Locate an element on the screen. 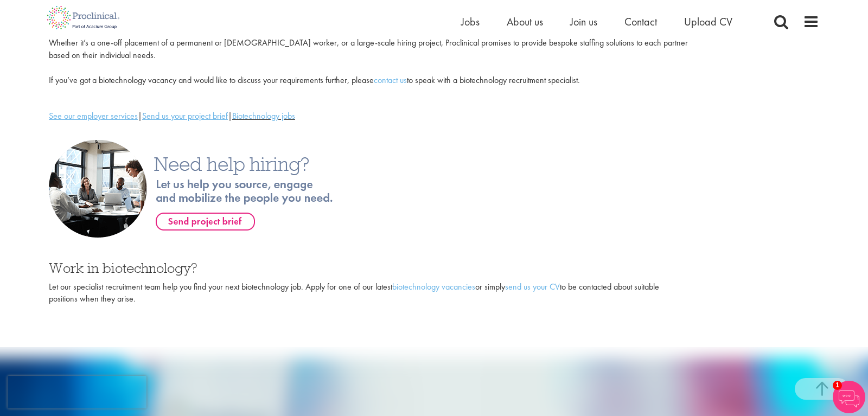 Image resolution: width=868 pixels, height=416 pixels. a: Send us your project brief is located at coordinates (185, 116).